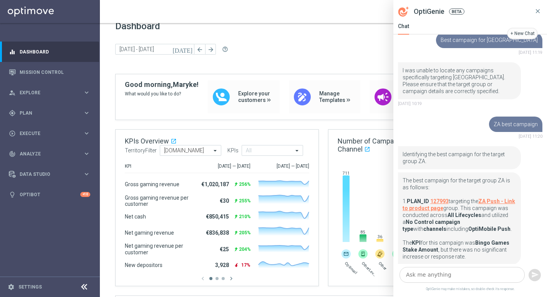  Describe the element at coordinates (435, 229) in the screenshot. I see `span: channels` at that location.